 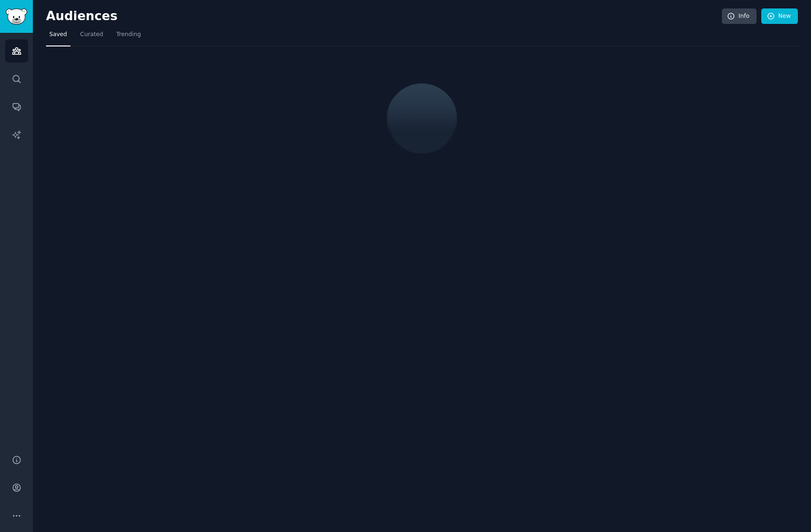 I want to click on a: Info, so click(x=739, y=17).